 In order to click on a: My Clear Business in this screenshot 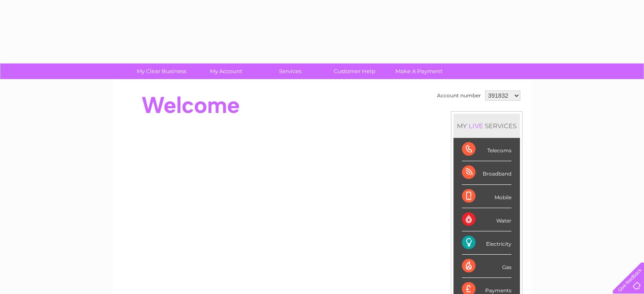, I will do `click(161, 71)`.